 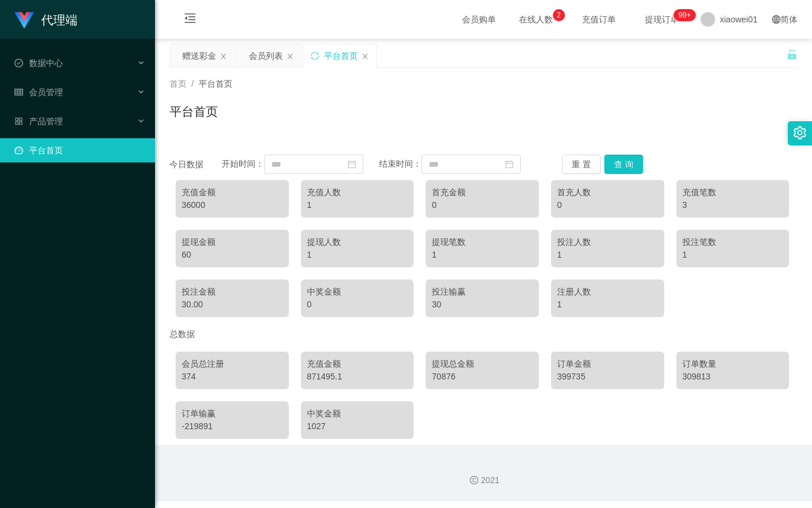 I want to click on div: 3, so click(x=733, y=205).